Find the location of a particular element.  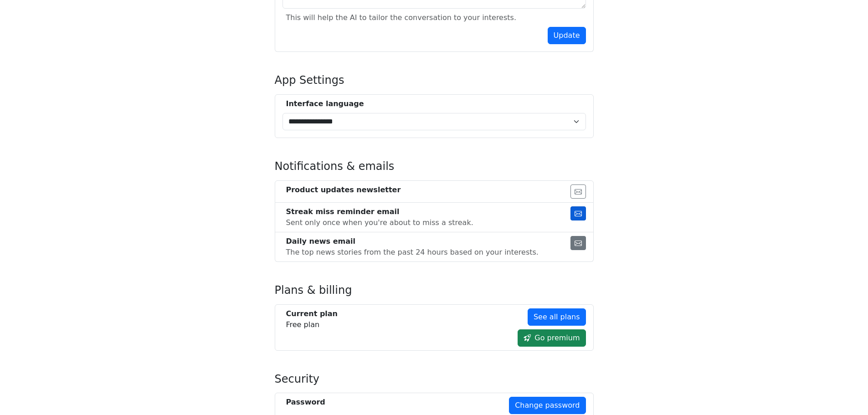

div: The top news stories from the past 24 hours based on your interests. is located at coordinates (412, 252).